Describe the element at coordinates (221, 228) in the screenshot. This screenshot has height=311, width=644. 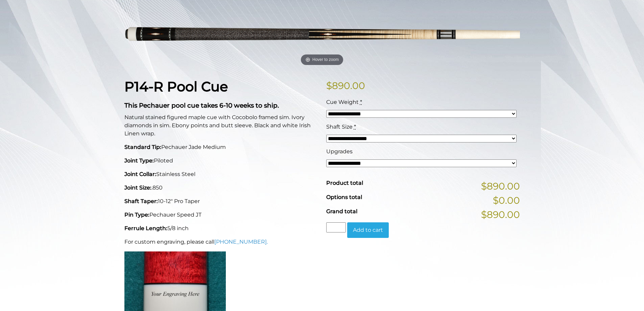
I see `p: 5/8 inch` at that location.